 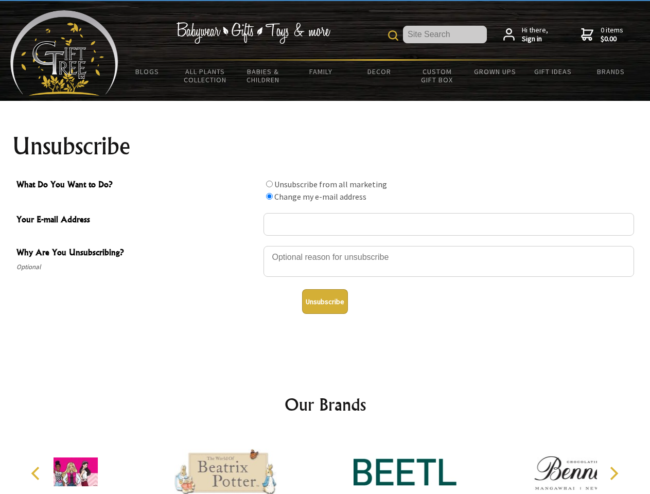 I want to click on span: Why Are You Unsubscribing?, so click(x=137, y=253).